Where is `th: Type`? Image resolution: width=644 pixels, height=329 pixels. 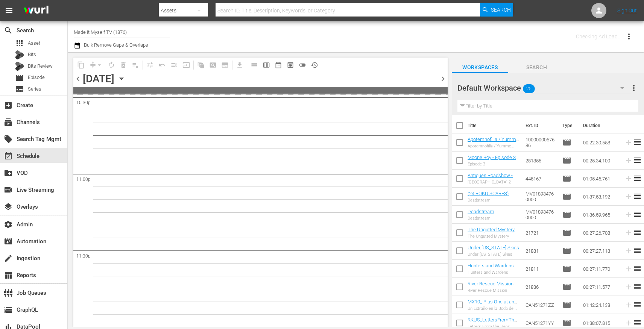
th: Type is located at coordinates (568, 125).